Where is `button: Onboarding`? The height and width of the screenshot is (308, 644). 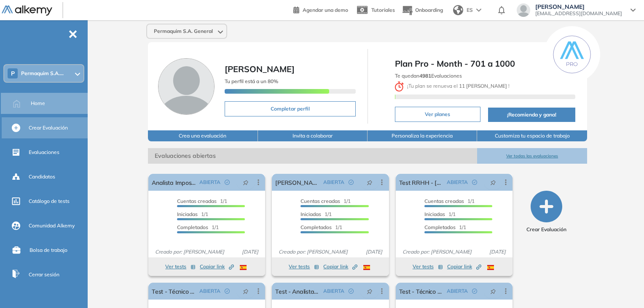
button: Onboarding is located at coordinates (422, 10).